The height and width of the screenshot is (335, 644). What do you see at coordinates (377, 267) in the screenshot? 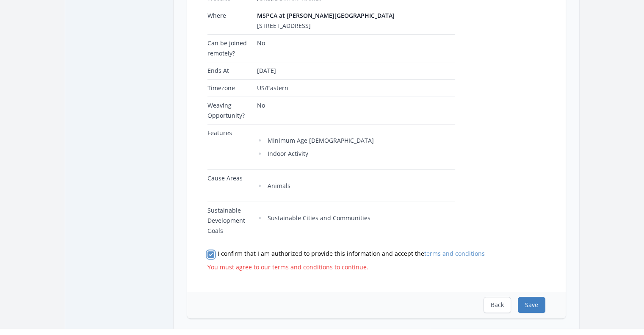
I see `div: You must agree to our terms and conditions to continue.` at bounding box center [377, 267].